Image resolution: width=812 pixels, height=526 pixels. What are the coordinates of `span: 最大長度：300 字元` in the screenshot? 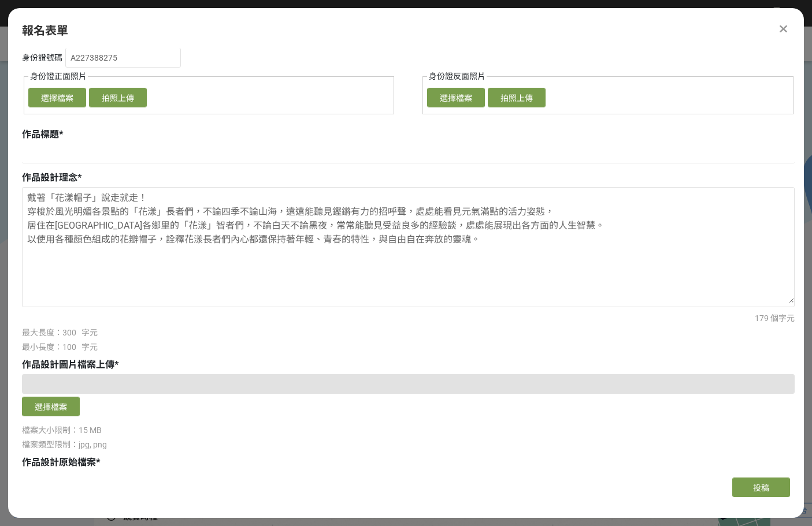 It's located at (60, 333).